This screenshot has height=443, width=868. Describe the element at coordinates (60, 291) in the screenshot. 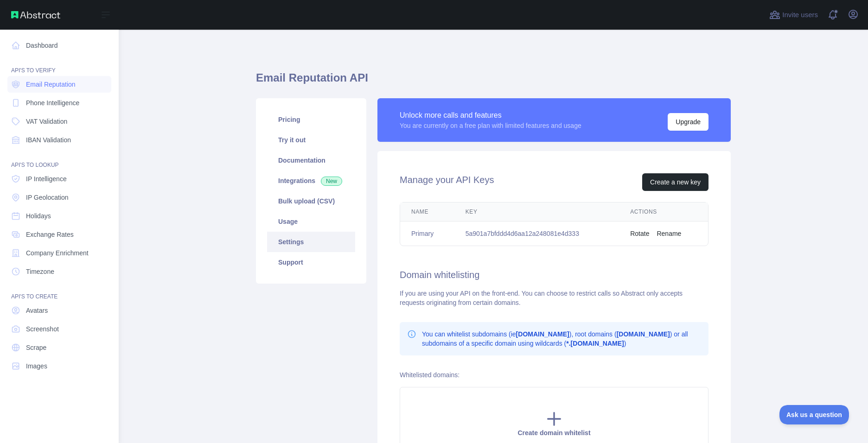

I see `div: API'S TO CREATE` at that location.